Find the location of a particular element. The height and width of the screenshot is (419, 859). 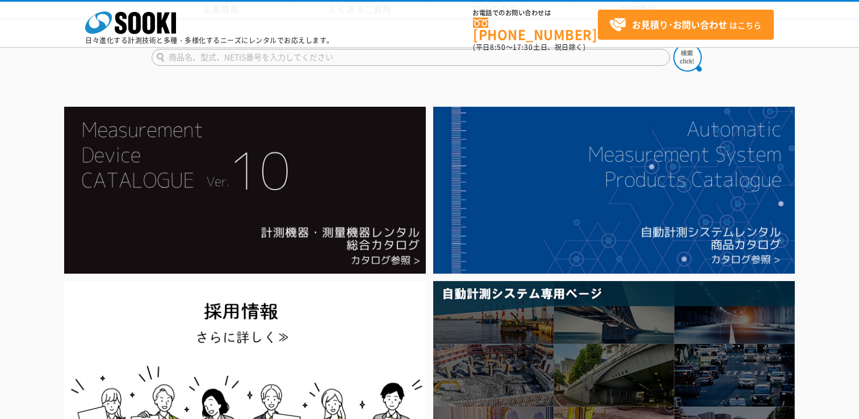

span: 8:50 is located at coordinates (498, 47).